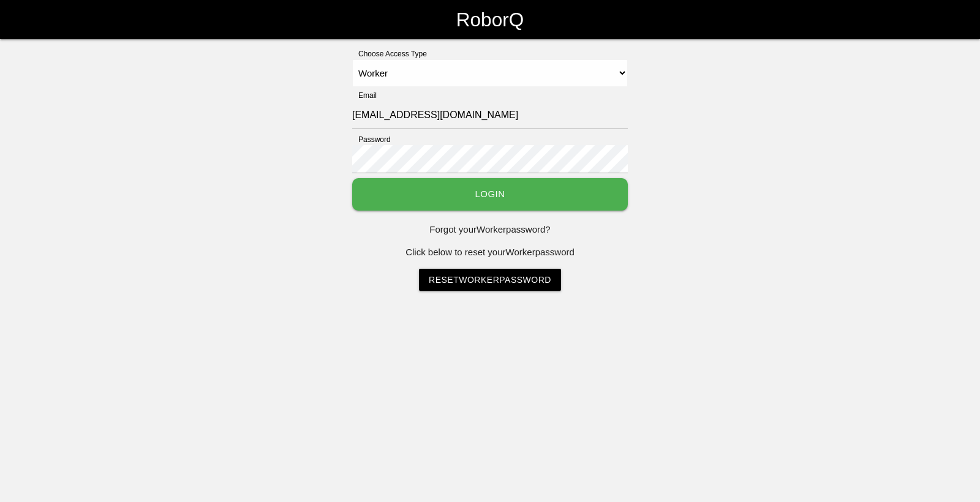  Describe the element at coordinates (490, 230) in the screenshot. I see `p: Forgot your Worker password?` at that location.